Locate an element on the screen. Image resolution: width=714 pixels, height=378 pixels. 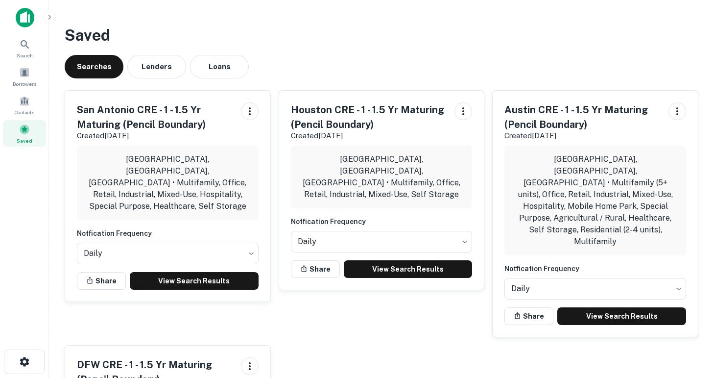
h5: Houston CRE - 1 - 1.5 Yr Maturing (Pencil Boundary) is located at coordinates (369, 117).